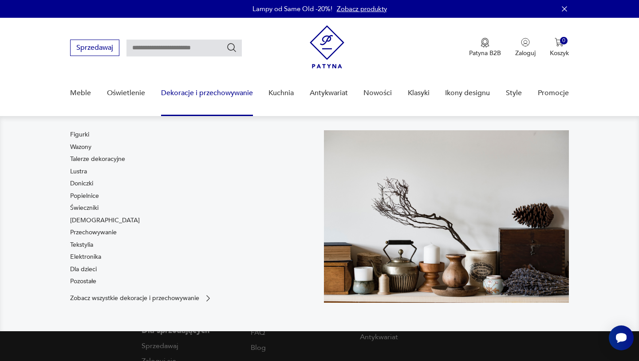 Image resolution: width=639 pixels, height=361 pixels. Describe the element at coordinates (564, 40) in the screenshot. I see `div: 0` at that location.